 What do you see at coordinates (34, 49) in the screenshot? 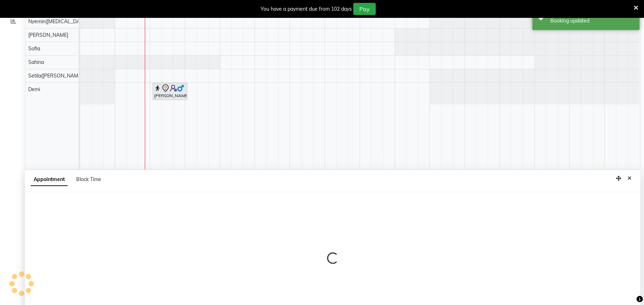
I see `span: Sofia` at bounding box center [34, 49].